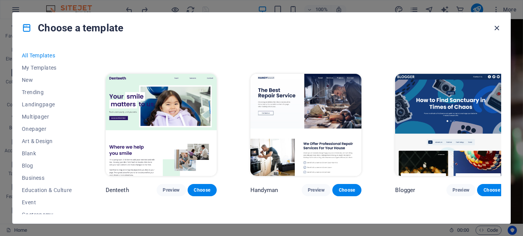  I want to click on span: Event, so click(47, 203).